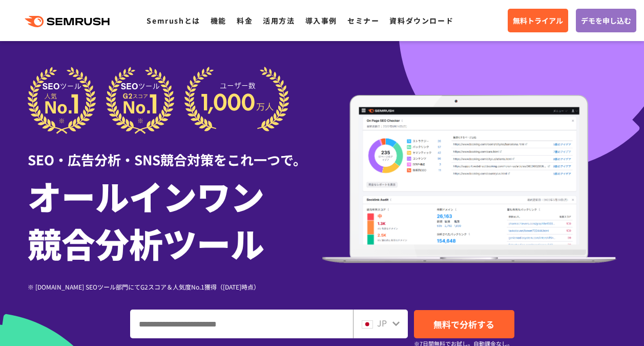 The width and height of the screenshot is (644, 346). Describe the element at coordinates (175, 151) in the screenshot. I see `div: SEO・広告分析・SNS競合対策をこれ一つで。` at that location.